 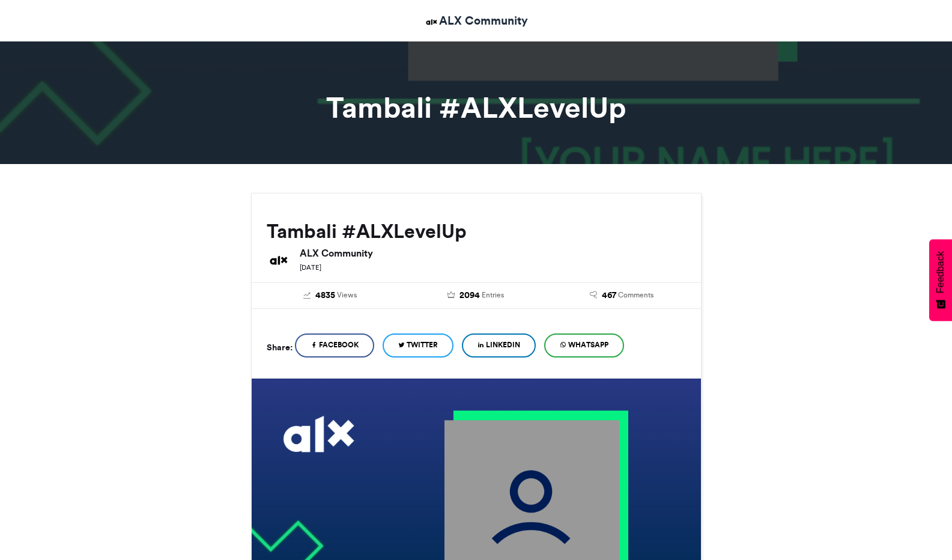 I want to click on span: 2094, so click(x=470, y=295).